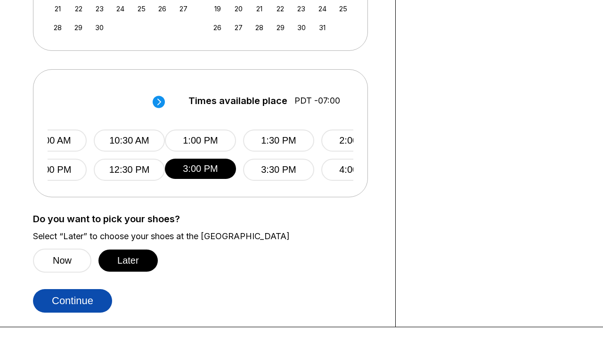 Image resolution: width=603 pixels, height=339 pixels. I want to click on div: Choose Sunday, September 28th, 2025, so click(57, 27).